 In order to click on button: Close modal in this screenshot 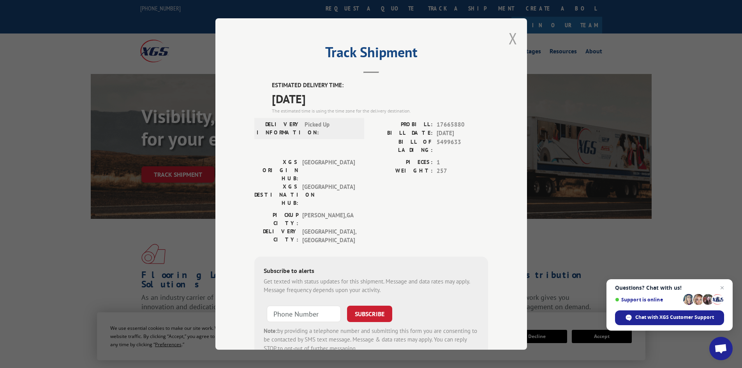, I will do `click(513, 38)`.